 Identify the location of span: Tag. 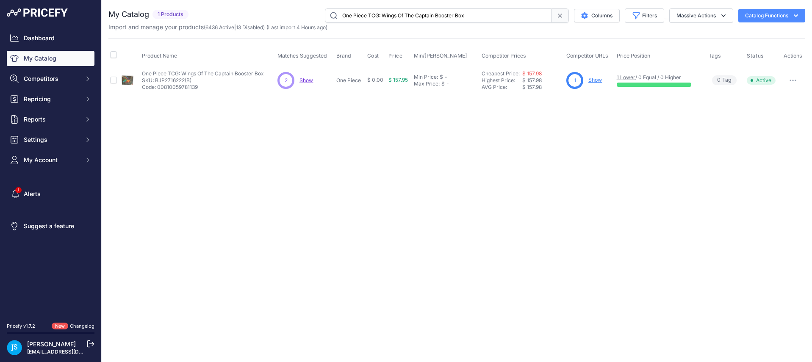
(725, 80).